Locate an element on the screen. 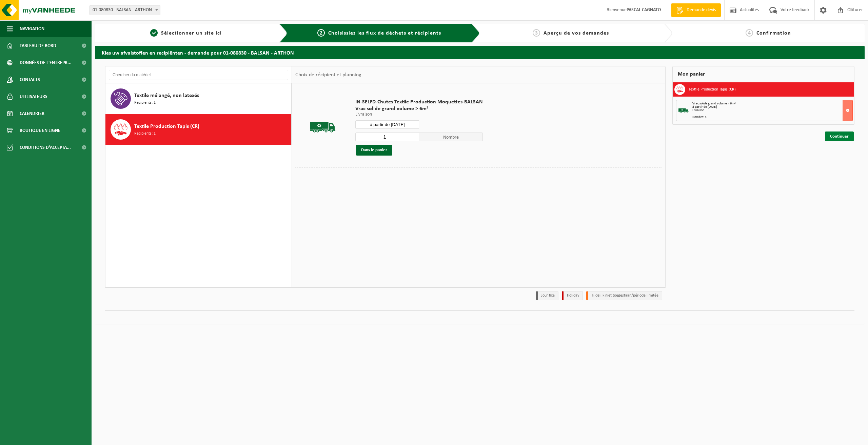 The width and height of the screenshot is (868, 445). span: Utilisateurs is located at coordinates (34, 97).